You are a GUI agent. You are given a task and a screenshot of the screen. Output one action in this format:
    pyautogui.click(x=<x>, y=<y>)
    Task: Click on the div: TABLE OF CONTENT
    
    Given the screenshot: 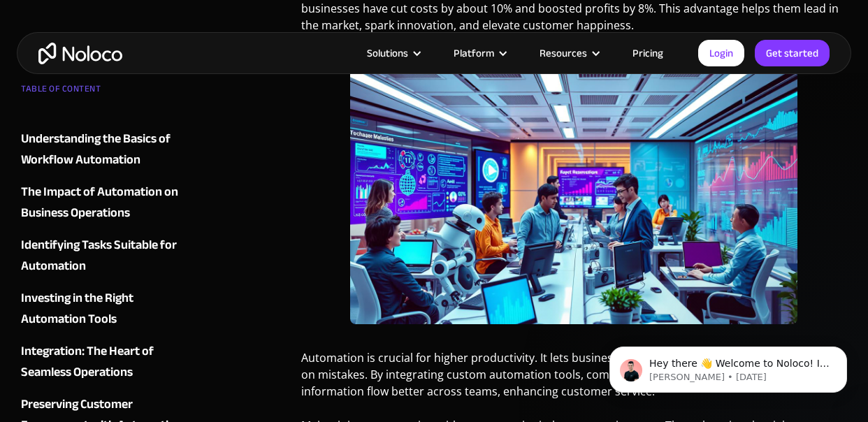 What is the action you would take?
    pyautogui.click(x=102, y=93)
    